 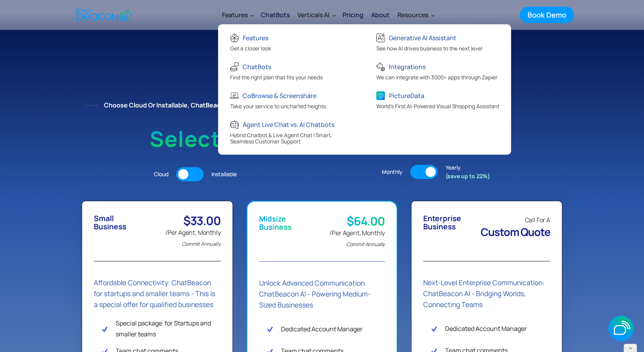 What do you see at coordinates (407, 67) in the screenshot?
I see `div: Integrations` at bounding box center [407, 67].